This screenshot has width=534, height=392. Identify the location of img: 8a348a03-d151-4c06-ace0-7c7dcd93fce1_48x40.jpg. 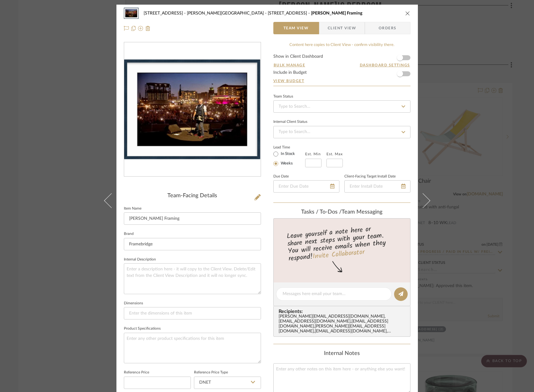
(131, 13).